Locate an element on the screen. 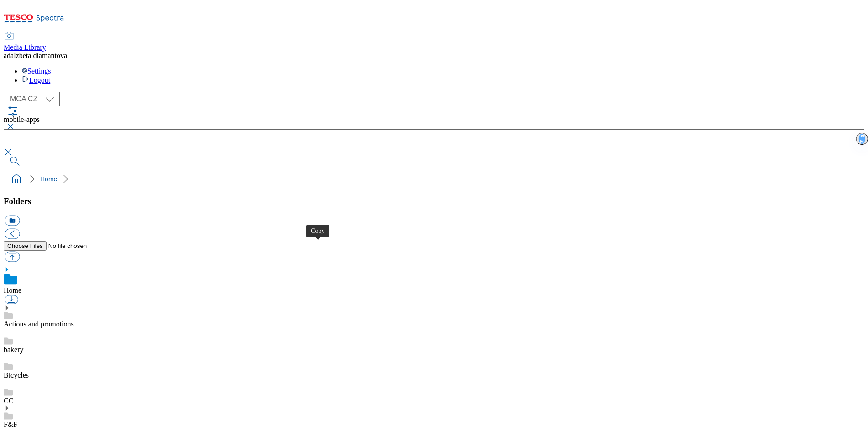 Image resolution: width=868 pixels, height=437 pixels. a: CC is located at coordinates (8, 401).